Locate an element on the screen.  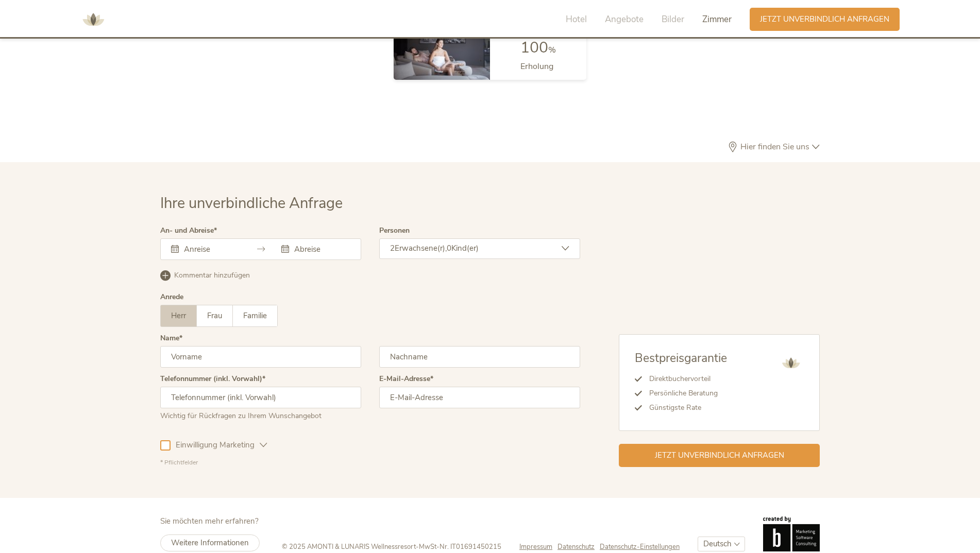
label: Name is located at coordinates (171, 339).